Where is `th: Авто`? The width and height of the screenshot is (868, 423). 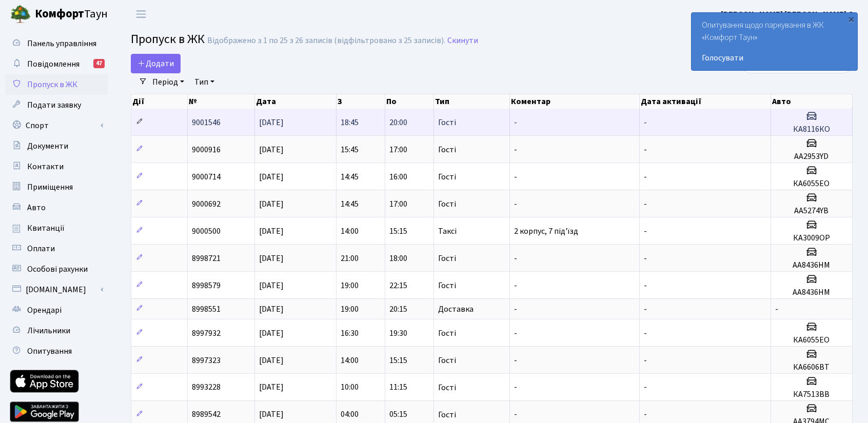
th: Авто is located at coordinates (811, 102).